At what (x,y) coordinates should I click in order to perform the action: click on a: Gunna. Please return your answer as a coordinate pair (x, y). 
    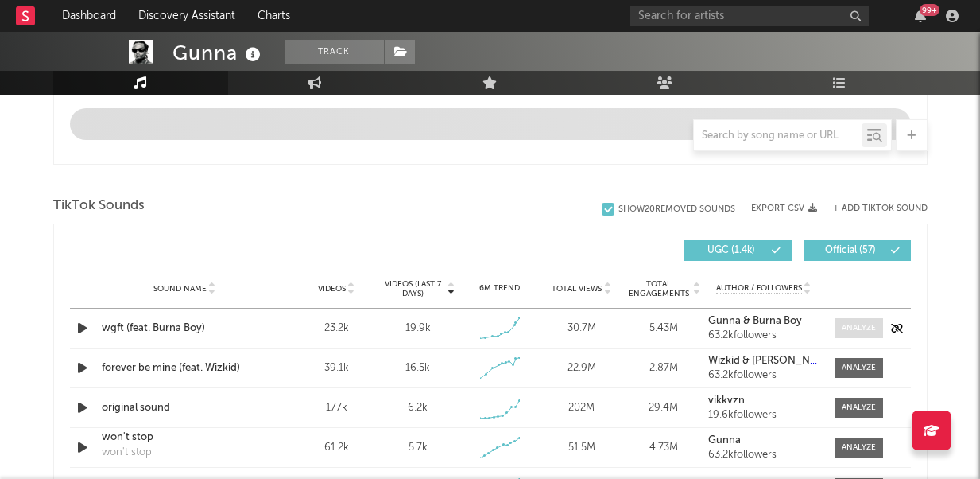
    Looking at the image, I should click on (763, 441).